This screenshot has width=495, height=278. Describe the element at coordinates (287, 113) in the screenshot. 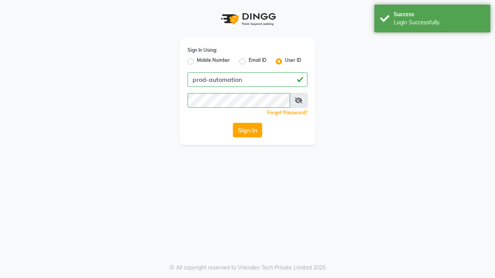

I see `a: Forgot Password?` at that location.